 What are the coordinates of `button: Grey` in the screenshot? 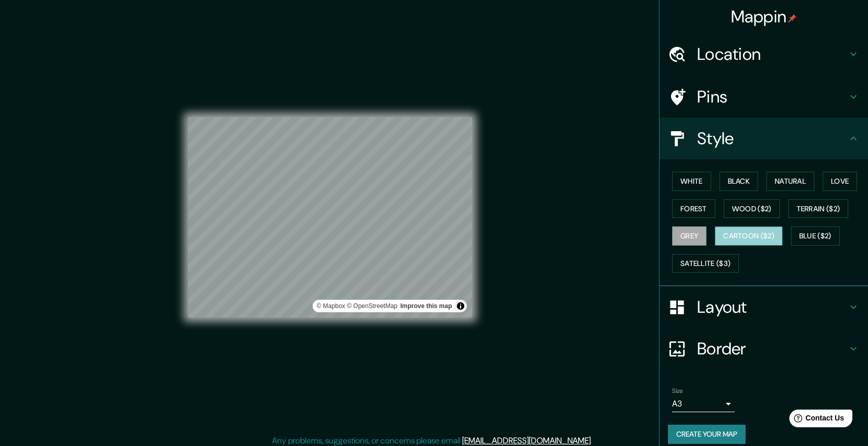 It's located at (689, 236).